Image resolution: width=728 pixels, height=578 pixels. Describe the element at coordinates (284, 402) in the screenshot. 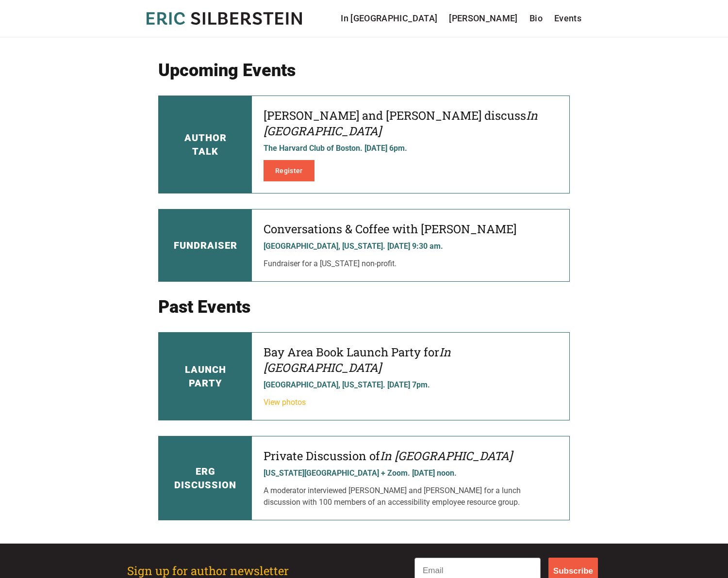

I see `a: View photos` at that location.